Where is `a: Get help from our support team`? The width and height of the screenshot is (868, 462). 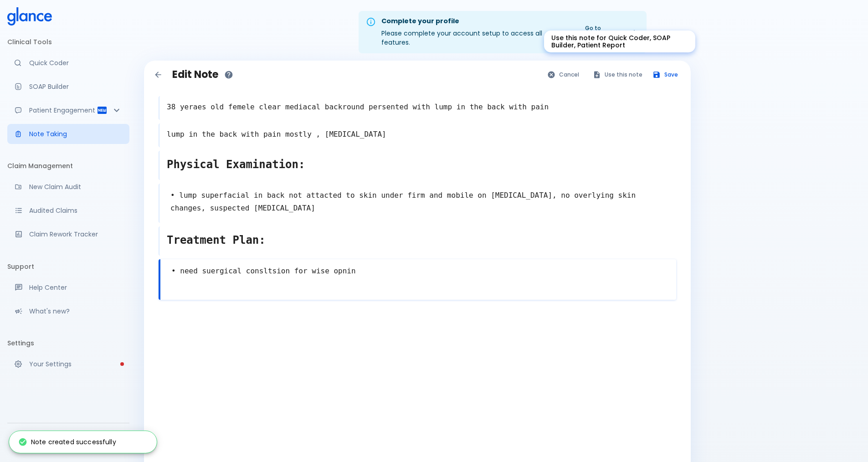
a: Get help from our support team is located at coordinates (68, 287).